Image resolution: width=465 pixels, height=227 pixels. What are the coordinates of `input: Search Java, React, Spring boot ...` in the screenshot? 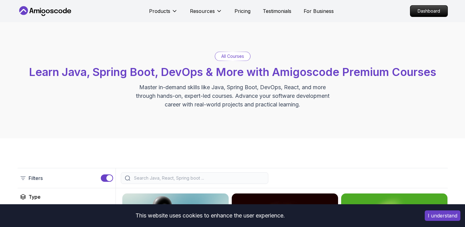 It's located at (199, 178).